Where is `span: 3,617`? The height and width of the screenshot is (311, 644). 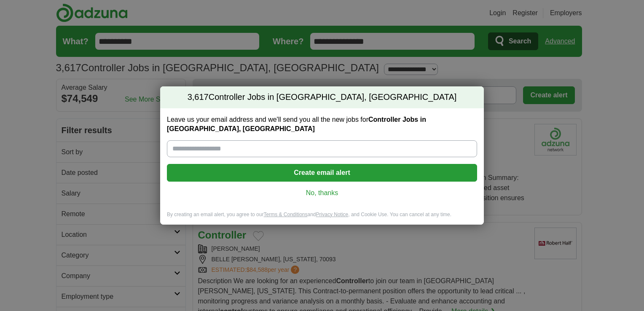
span: 3,617 is located at coordinates (198, 98).